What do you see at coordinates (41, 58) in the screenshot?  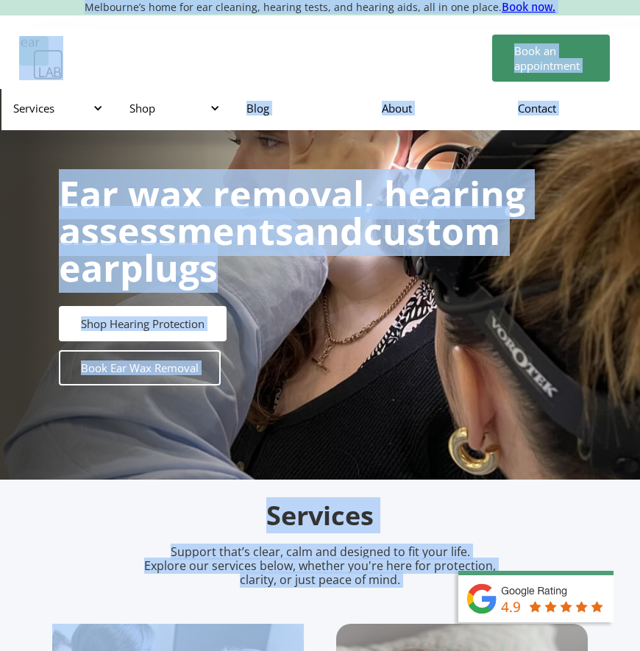 I see `a: home` at bounding box center [41, 58].